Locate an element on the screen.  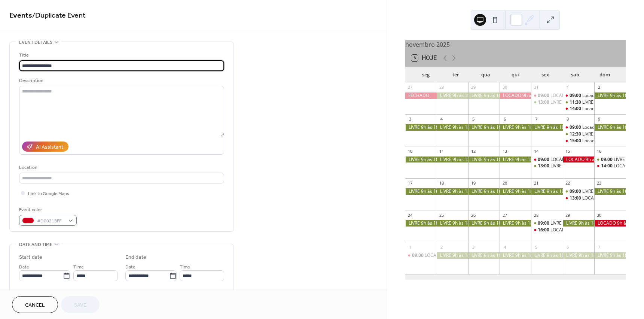
div: 20 is located at coordinates (504, 183).